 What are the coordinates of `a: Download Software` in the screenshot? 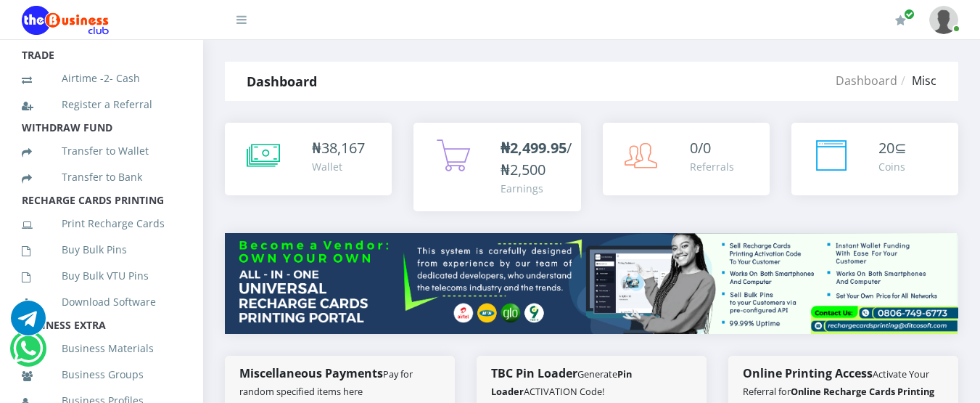 It's located at (102, 302).